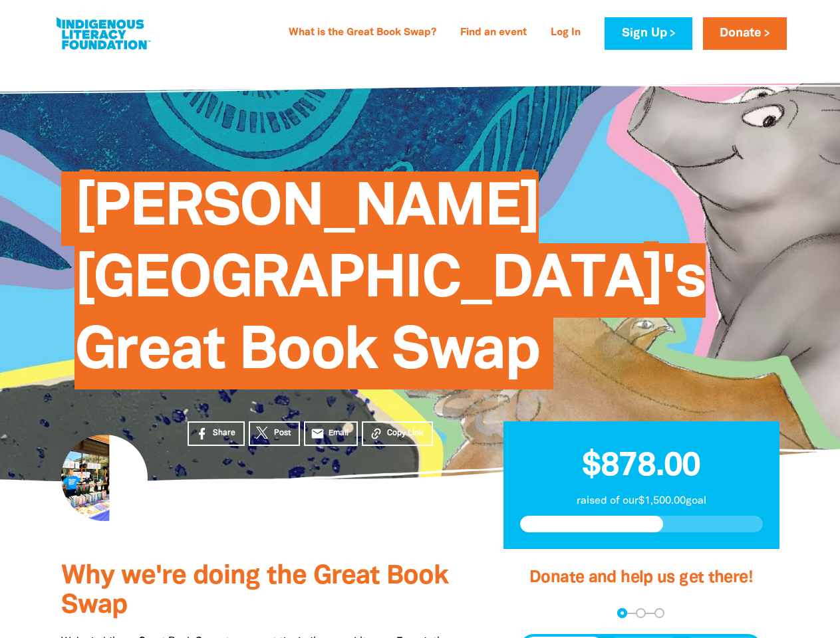  Describe the element at coordinates (641, 502) in the screenshot. I see `p: raised of our $1,500.00 goal` at that location.